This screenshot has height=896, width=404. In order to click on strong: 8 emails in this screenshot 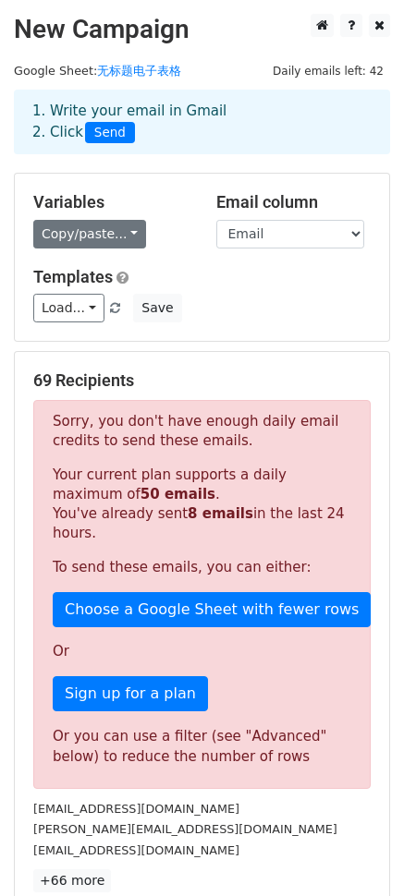, I will do `click(220, 513)`.